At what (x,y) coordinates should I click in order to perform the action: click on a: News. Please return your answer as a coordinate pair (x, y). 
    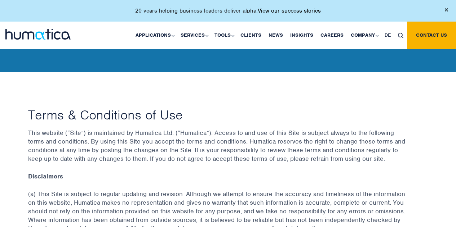
    Looking at the image, I should click on (276, 35).